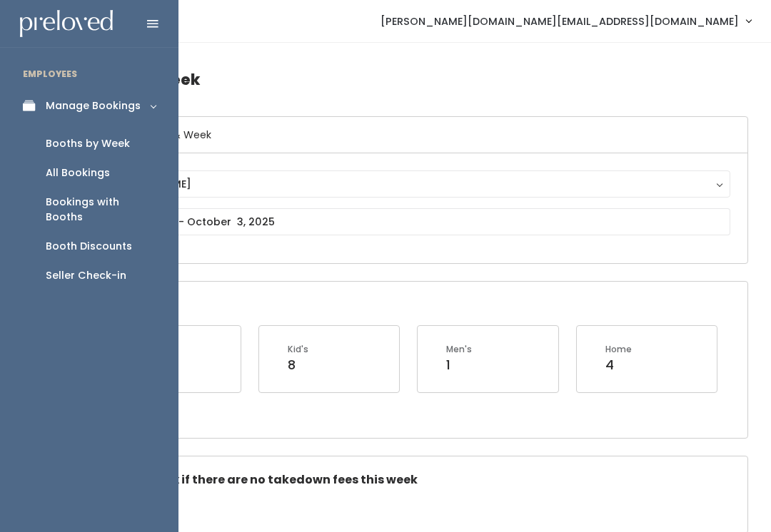 The width and height of the screenshot is (771, 532). What do you see at coordinates (93, 106) in the screenshot?
I see `div: Manage Bookings` at bounding box center [93, 106].